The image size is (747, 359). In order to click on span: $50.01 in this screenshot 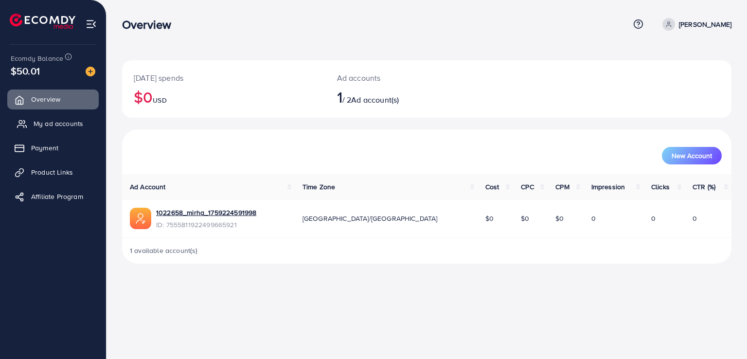, I will do `click(25, 71)`.